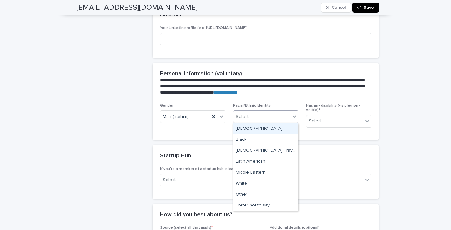 This screenshot has height=230, width=451. I want to click on div: Asian, so click(265, 129).